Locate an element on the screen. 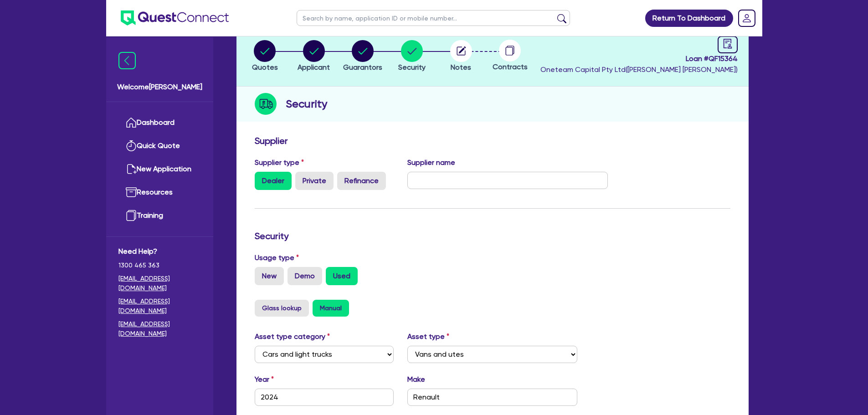 The width and height of the screenshot is (868, 415). img: training is located at coordinates (131, 216).